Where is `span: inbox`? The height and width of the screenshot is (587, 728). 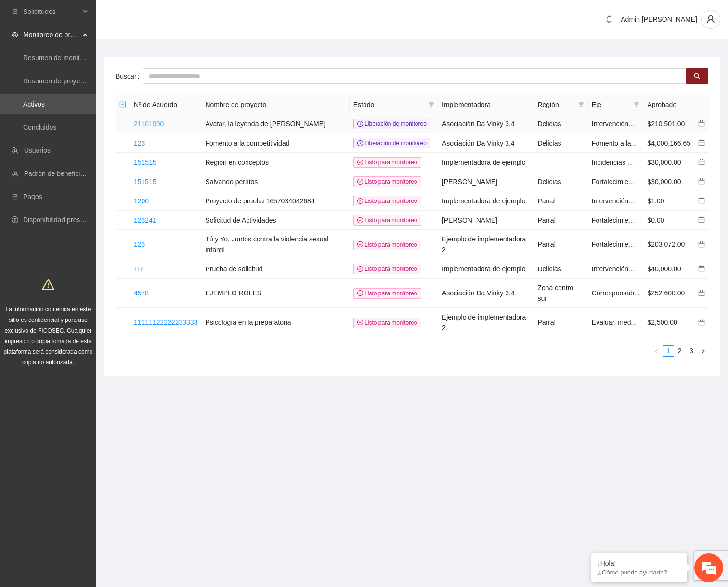 span: inbox is located at coordinates (15, 12).